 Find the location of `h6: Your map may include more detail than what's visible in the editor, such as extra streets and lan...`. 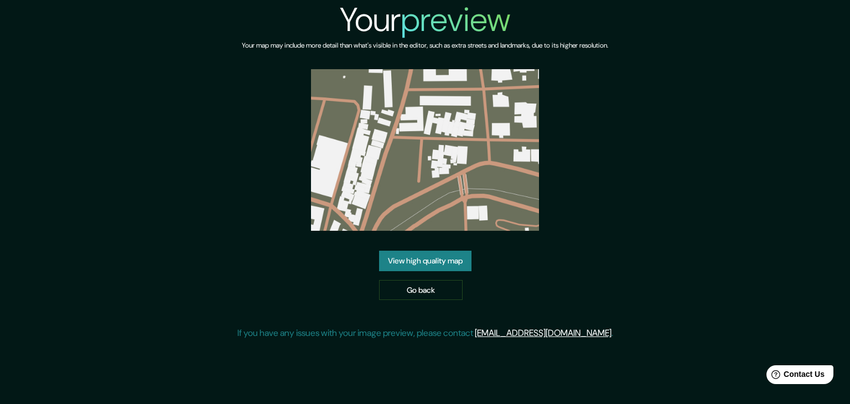

h6: Your map may include more detail than what's visible in the editor, such as extra streets and lan... is located at coordinates (425, 45).